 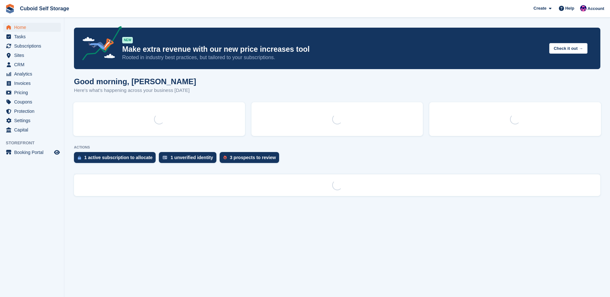 I want to click on img: prospect-51fa495bee0391a8d652442698ab0144808aea92771e9ea1ae160a38d050c398.svg, so click(x=225, y=158).